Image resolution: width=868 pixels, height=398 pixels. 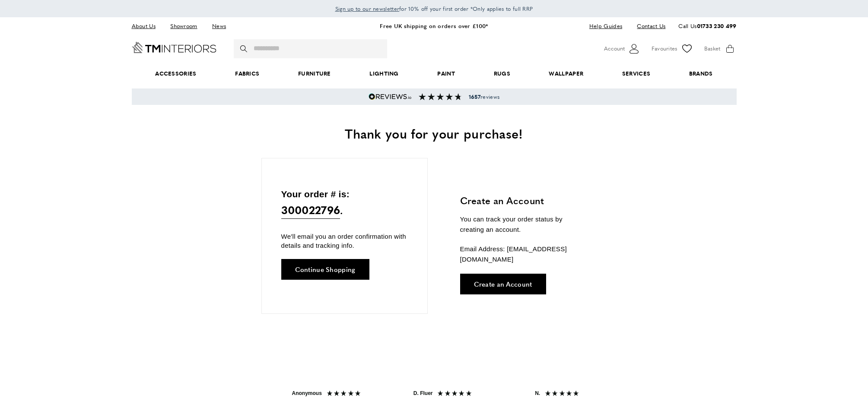 I want to click on div: Anonymous, so click(x=307, y=393).